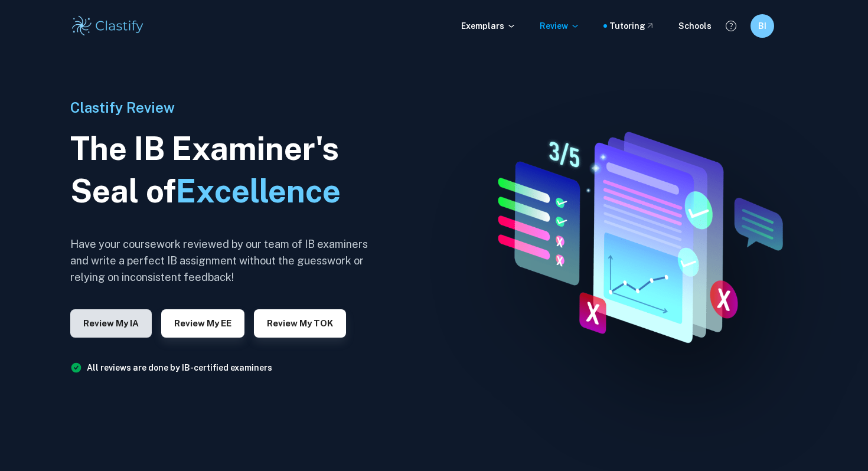  I want to click on div: Tutoring, so click(632, 26).